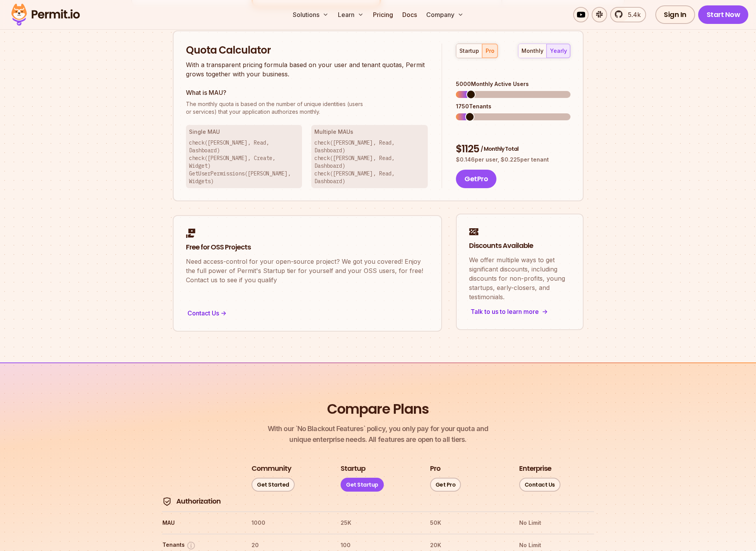  I want to click on th: 25K, so click(378, 523).